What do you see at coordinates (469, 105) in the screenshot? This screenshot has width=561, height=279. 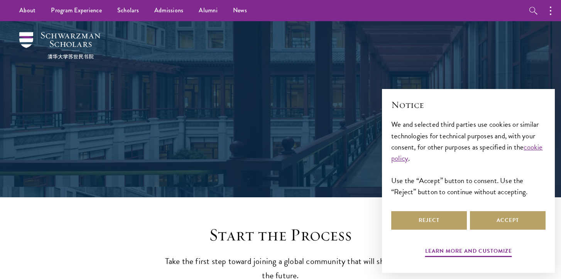 I see `h2: Notice` at bounding box center [469, 105].